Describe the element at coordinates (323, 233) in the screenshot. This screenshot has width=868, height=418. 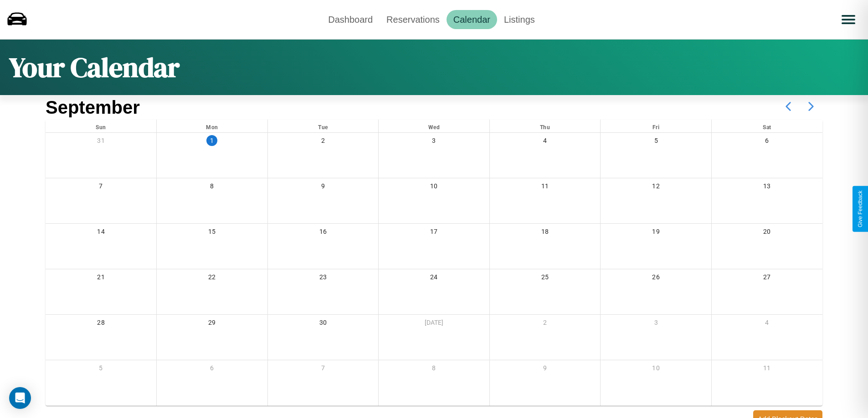
I see `div: 16` at that location.